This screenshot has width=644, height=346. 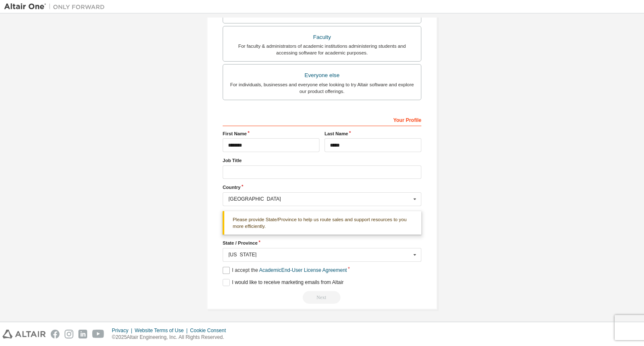 I want to click on label: Country, so click(x=322, y=187).